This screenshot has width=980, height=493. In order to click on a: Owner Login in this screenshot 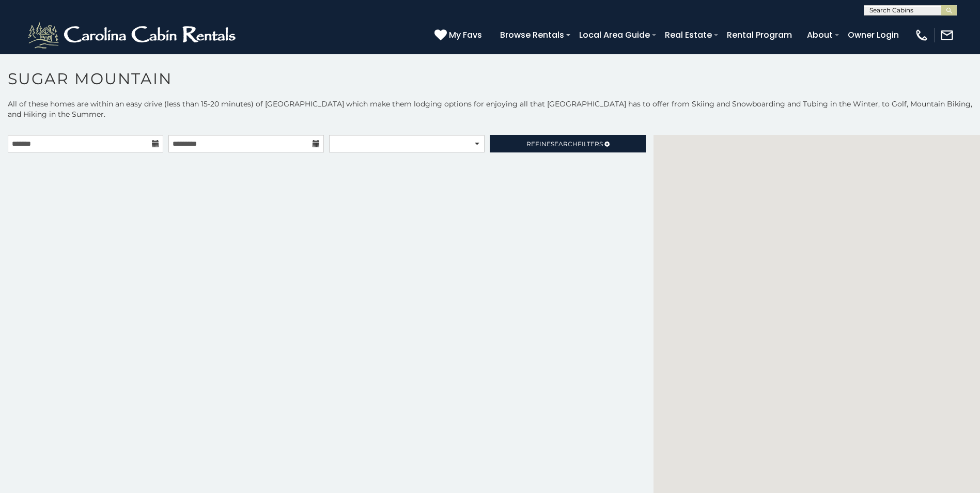, I will do `click(873, 35)`.